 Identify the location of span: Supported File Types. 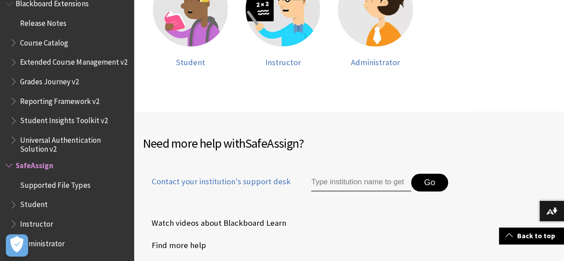
(55, 183).